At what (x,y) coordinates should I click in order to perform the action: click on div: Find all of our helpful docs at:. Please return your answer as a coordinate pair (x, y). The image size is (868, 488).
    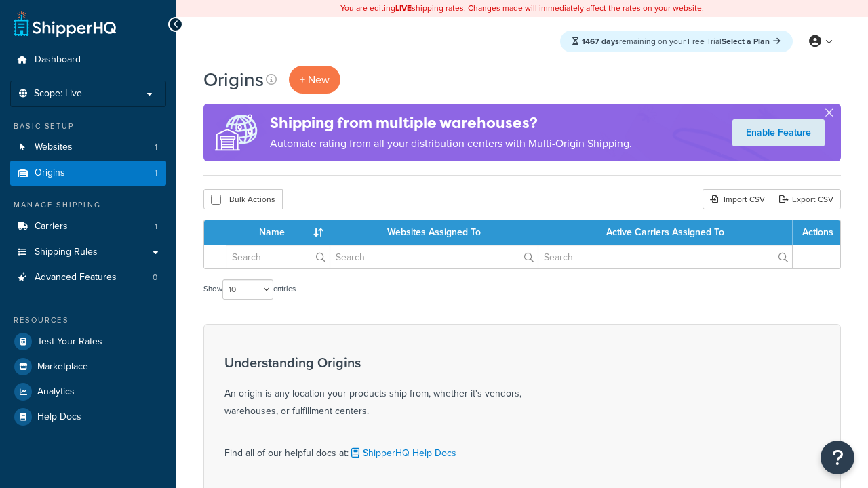
    Looking at the image, I should click on (394, 448).